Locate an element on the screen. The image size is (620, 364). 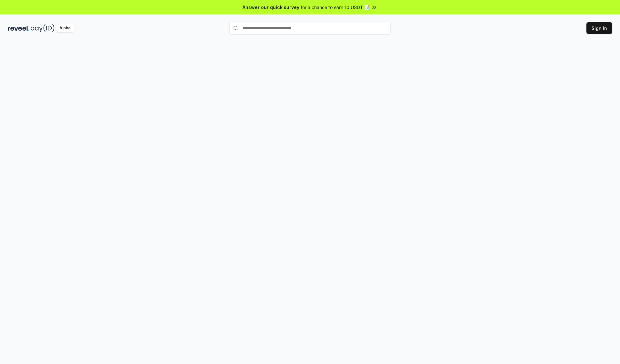
img: reveel_dark is located at coordinates (19, 28).